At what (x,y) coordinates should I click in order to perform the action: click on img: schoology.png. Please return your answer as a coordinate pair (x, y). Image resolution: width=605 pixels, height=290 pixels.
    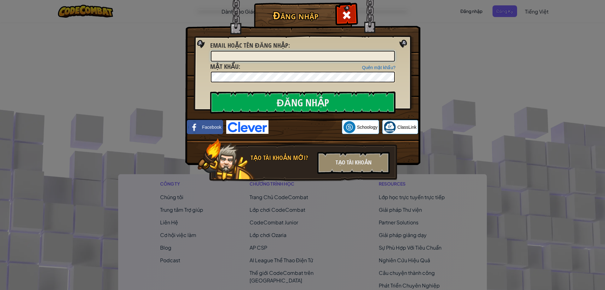
    Looking at the image, I should click on (349, 127).